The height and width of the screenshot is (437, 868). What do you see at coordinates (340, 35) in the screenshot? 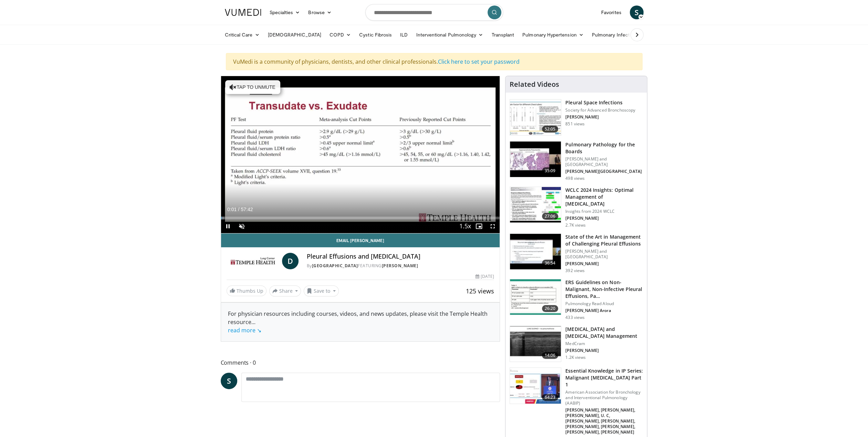
I see `a: COPD` at bounding box center [340, 35].